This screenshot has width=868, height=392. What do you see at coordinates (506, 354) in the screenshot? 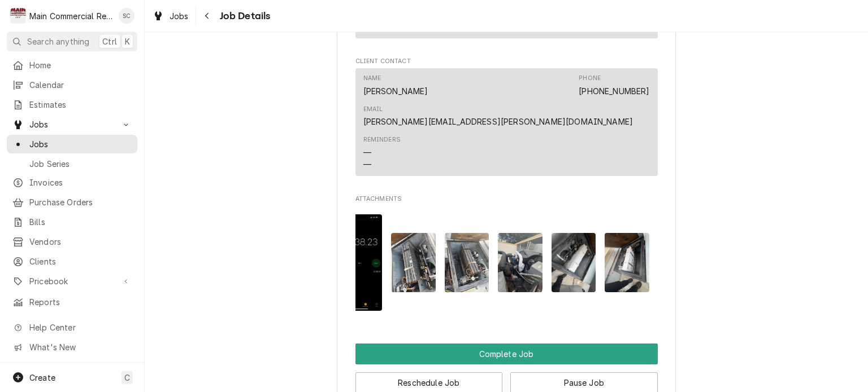
I see `div: Button Group Row` at bounding box center [506, 354].